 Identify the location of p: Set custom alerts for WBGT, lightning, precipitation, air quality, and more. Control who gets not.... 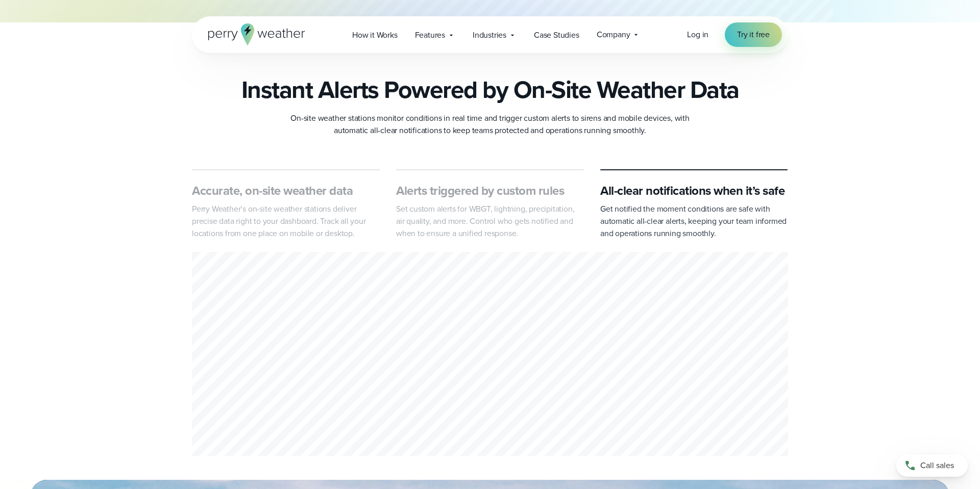
(490, 222).